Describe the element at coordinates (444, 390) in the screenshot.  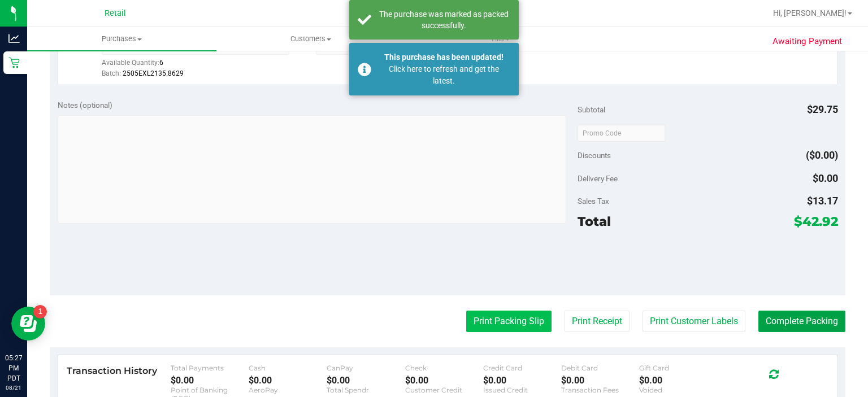
I see `div: Customer Credit` at that location.